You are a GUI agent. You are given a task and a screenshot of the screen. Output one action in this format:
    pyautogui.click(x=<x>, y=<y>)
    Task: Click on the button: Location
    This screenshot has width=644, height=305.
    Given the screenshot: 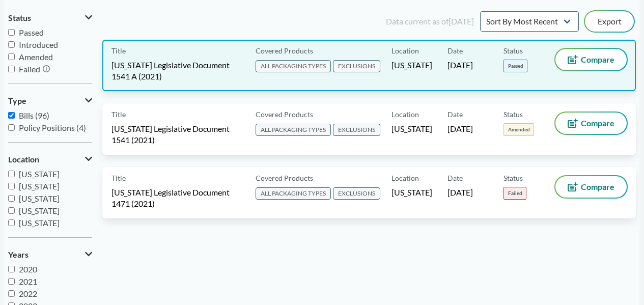 What is the action you would take?
    pyautogui.click(x=50, y=159)
    